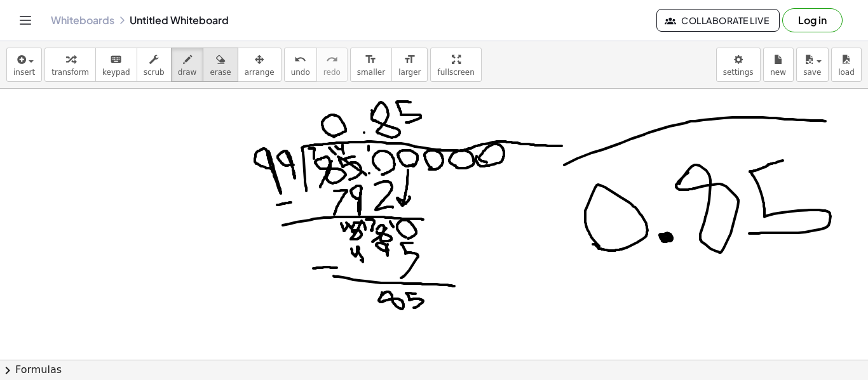 The height and width of the screenshot is (380, 868). I want to click on button: insert, so click(24, 65).